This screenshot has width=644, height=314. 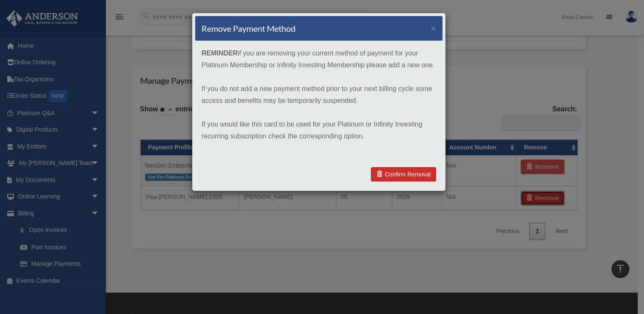 I want to click on strong: REMINDER, so click(x=219, y=53).